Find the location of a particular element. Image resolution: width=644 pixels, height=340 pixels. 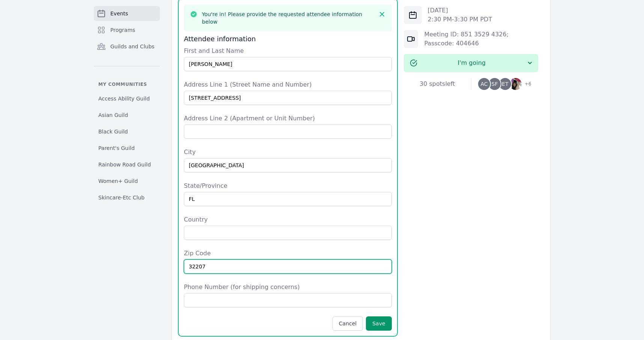

p: 2:30 PM - 3:30 PM PDT is located at coordinates (460, 20).